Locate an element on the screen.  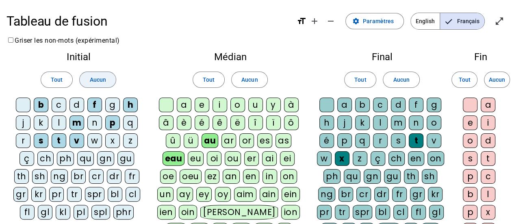
h2: Médian is located at coordinates (230, 57).